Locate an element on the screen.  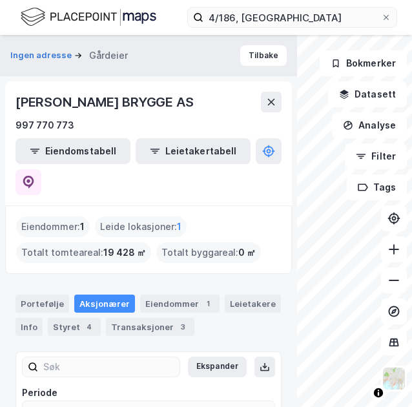
button: Tags is located at coordinates (376, 187).